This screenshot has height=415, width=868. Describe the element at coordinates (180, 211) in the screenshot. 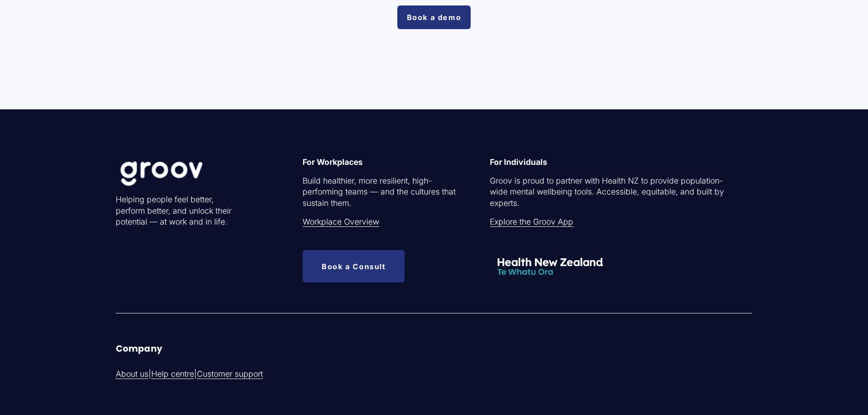

I see `p: Helping people feel better, perform better, and unlock their potential — at work and in life.` at that location.